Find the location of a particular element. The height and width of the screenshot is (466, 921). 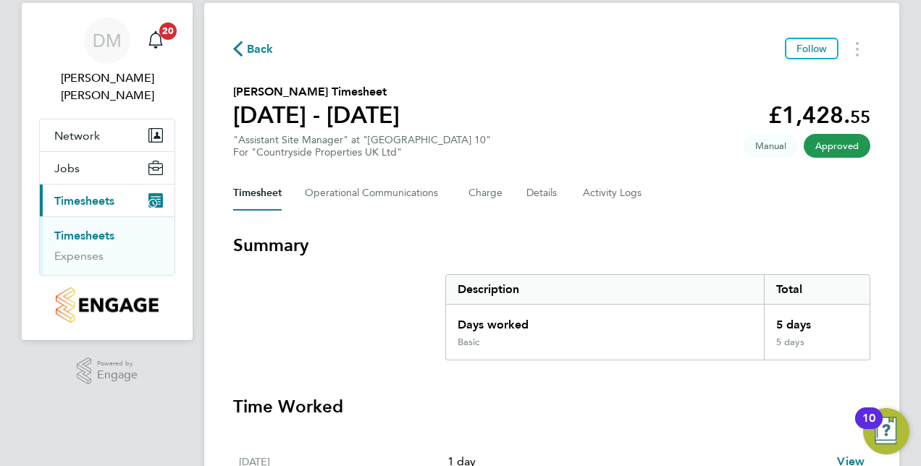

span: Timesheets is located at coordinates (84, 201).